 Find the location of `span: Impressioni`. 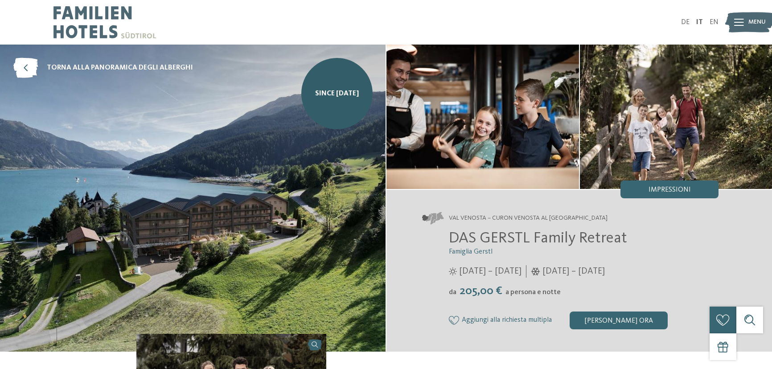

span: Impressioni is located at coordinates (669, 190).